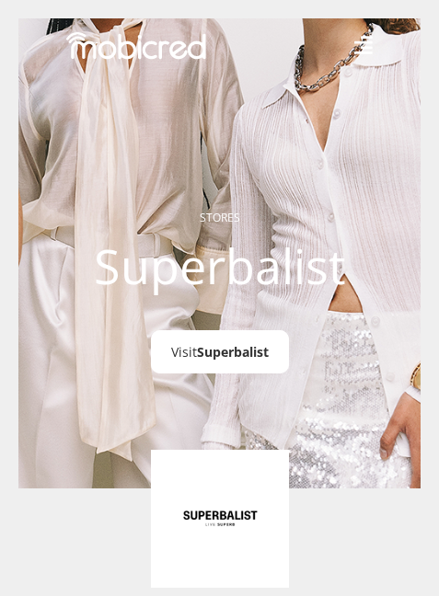  What do you see at coordinates (220, 217) in the screenshot?
I see `a: STORES` at bounding box center [220, 217].